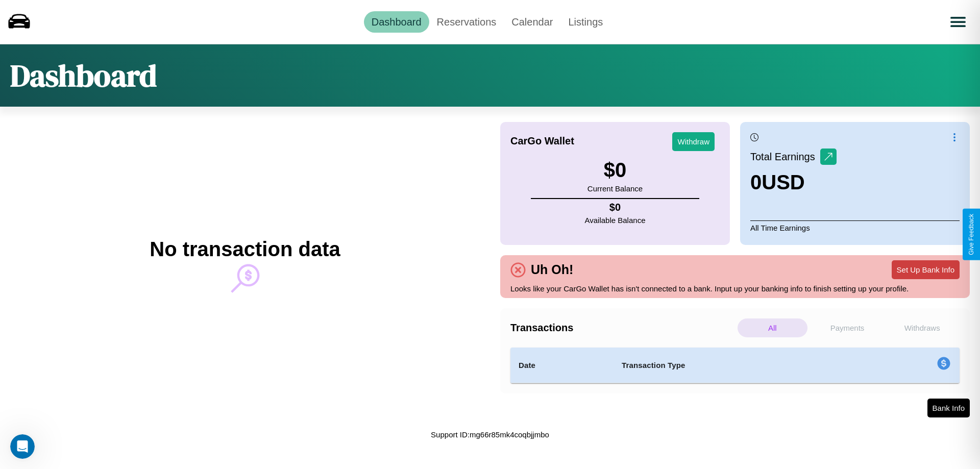 Image resolution: width=980 pixels, height=469 pixels. I want to click on h4: CarGo Wallet, so click(542, 141).